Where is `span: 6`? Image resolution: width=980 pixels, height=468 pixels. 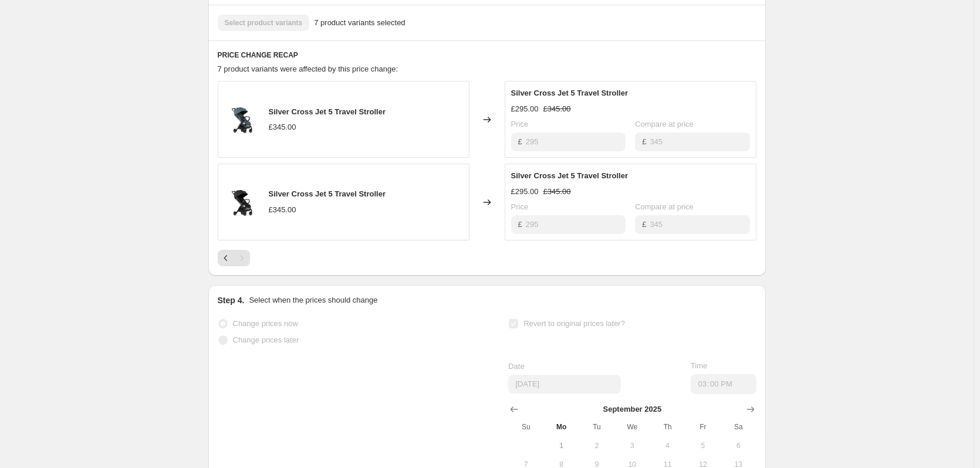 span: 6 is located at coordinates (738, 446).